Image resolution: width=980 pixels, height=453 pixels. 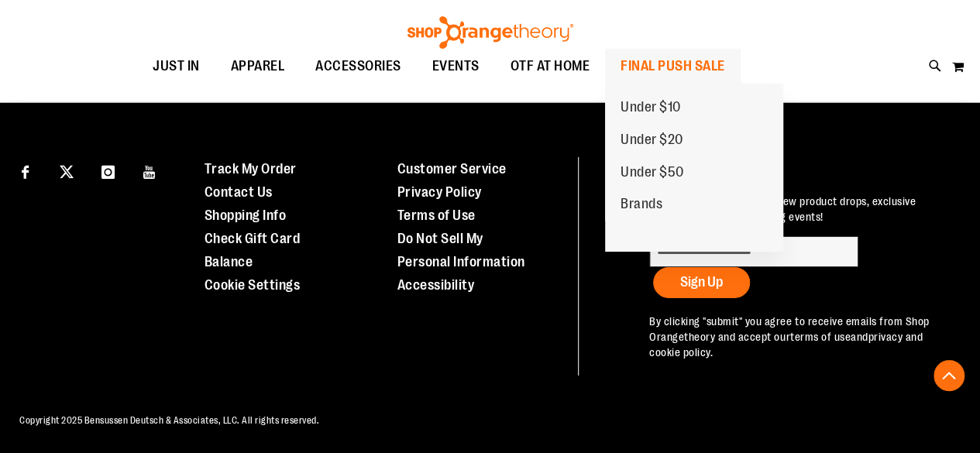 I want to click on a: Contact Us, so click(x=238, y=192).